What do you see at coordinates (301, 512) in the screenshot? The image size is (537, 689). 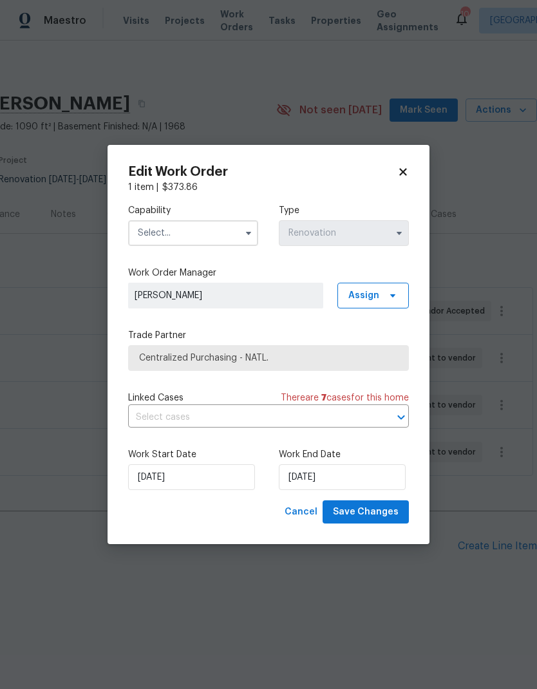 I see `span: Cancel` at bounding box center [301, 512].